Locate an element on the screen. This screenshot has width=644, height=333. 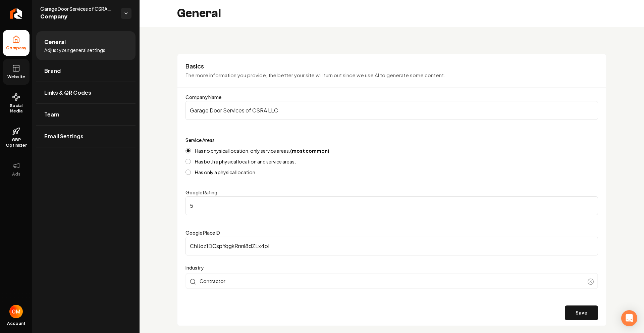
label: Has both a physical location and service areas. is located at coordinates (245, 161).